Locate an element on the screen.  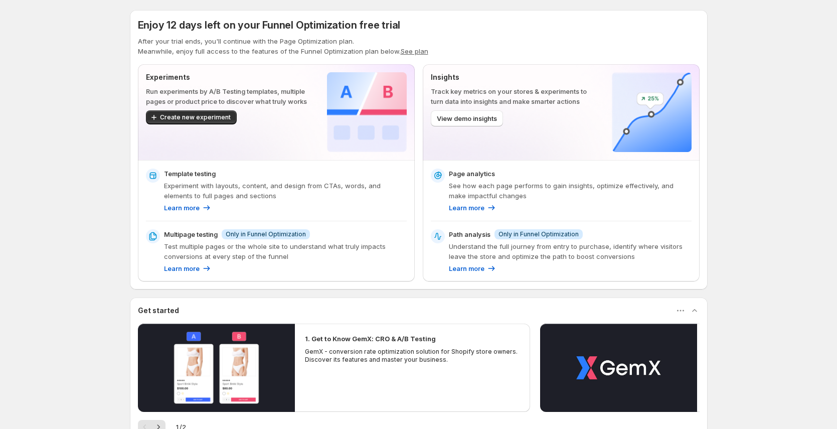
p: Path analysis is located at coordinates (469, 234).